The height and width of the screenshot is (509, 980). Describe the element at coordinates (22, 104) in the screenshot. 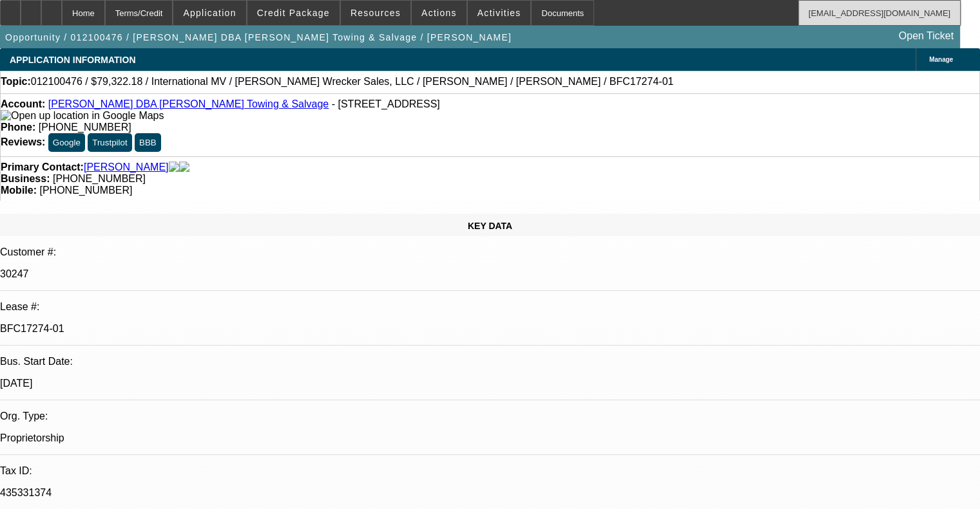

I see `strong: Account:` at that location.